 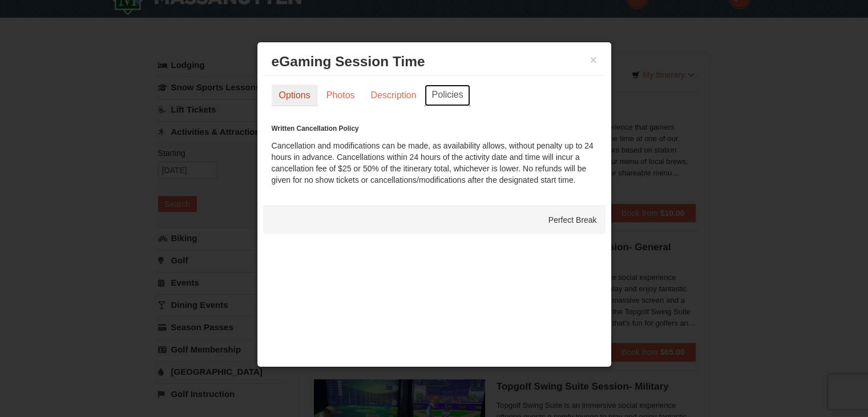 I want to click on a: Photos, so click(x=341, y=95).